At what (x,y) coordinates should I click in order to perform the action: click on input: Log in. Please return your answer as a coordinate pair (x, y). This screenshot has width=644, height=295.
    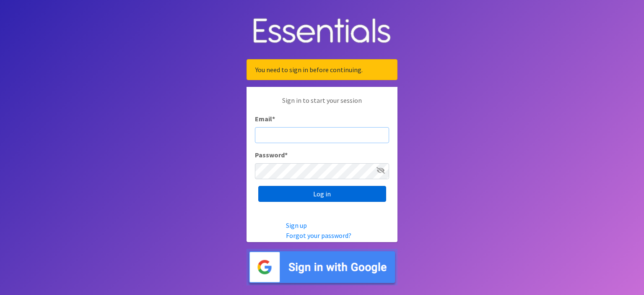
    Looking at the image, I should click on (322, 194).